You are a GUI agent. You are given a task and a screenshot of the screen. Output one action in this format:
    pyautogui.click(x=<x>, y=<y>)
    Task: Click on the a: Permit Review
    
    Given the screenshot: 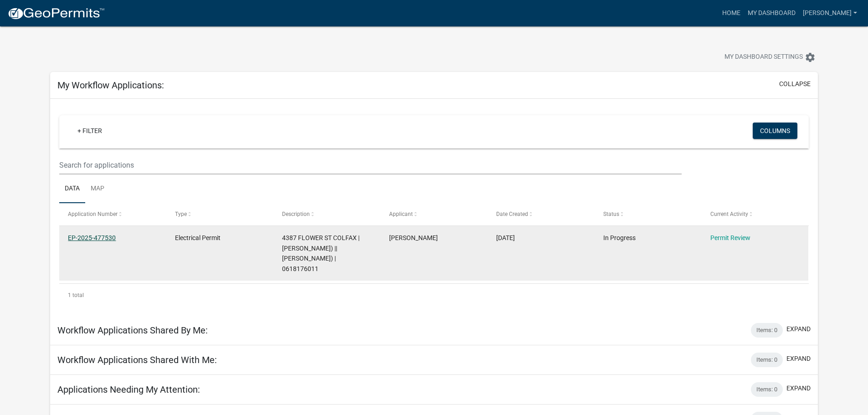 What is the action you would take?
    pyautogui.click(x=730, y=238)
    